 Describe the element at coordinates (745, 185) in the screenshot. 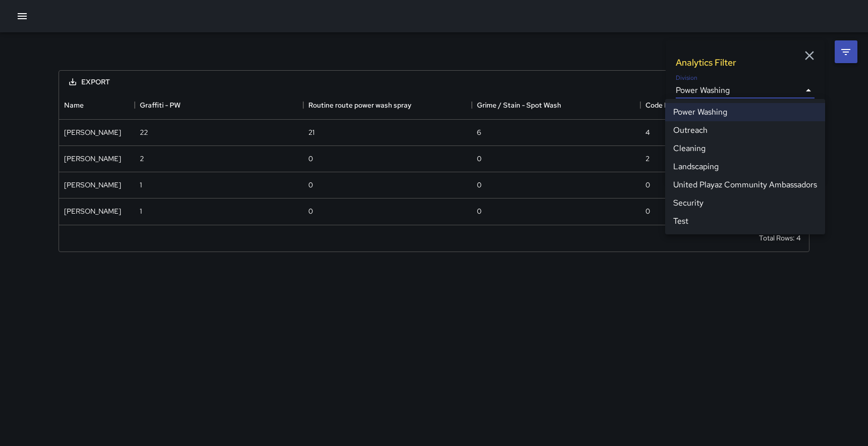

I see `li: United Playaz Community Ambassadors` at that location.